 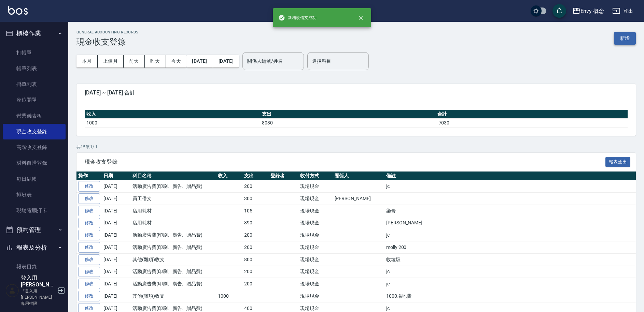 I want to click on p: 共 15 筆, 1 / 1, so click(x=356, y=147).